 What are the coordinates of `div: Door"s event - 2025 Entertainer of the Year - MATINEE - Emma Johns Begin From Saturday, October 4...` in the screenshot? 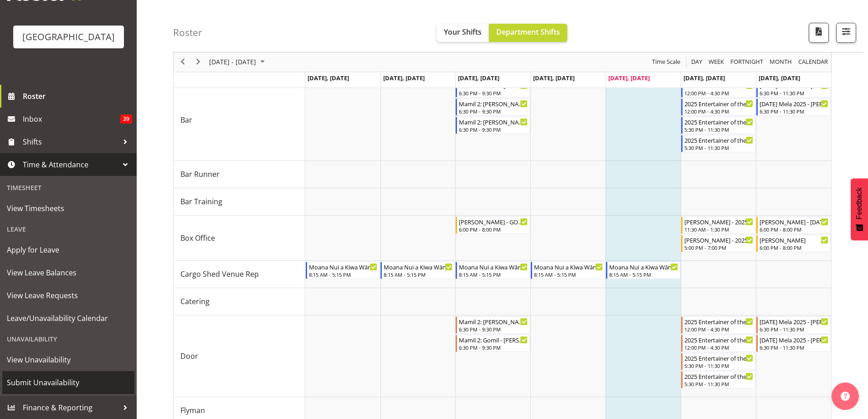 It's located at (718, 343).